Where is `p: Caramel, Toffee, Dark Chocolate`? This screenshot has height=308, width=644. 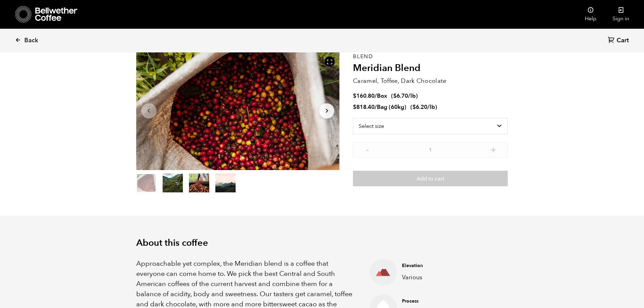
p: Caramel, Toffee, Dark Chocolate is located at coordinates (431, 81).